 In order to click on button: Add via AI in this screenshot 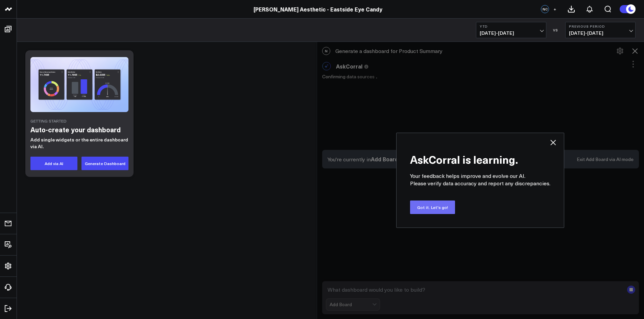, I will do `click(54, 164)`.